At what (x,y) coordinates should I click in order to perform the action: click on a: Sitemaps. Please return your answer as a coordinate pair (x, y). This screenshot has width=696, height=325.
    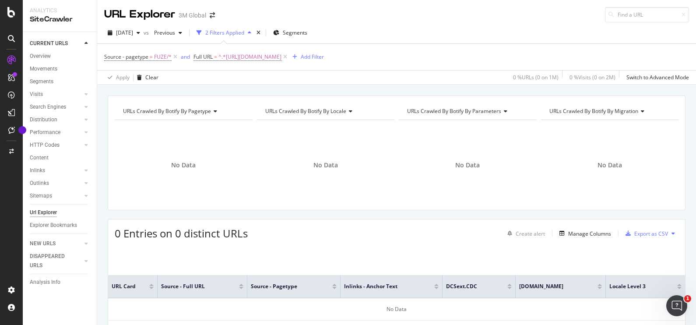
    Looking at the image, I should click on (56, 196).